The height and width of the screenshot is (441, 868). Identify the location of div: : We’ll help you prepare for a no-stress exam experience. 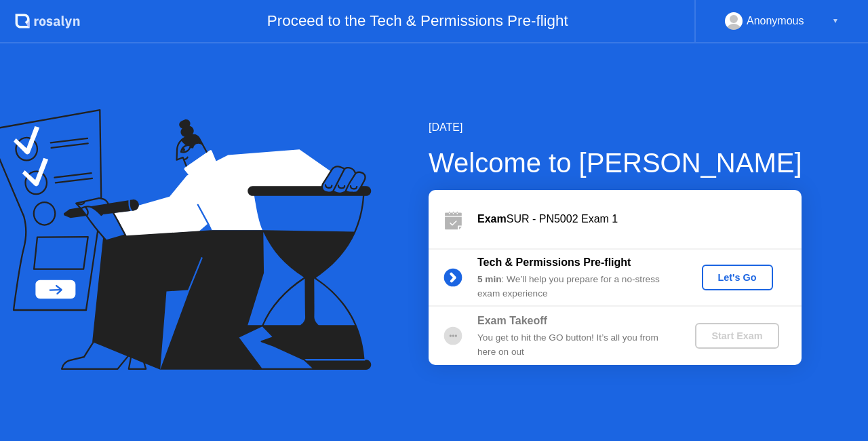
(575, 286).